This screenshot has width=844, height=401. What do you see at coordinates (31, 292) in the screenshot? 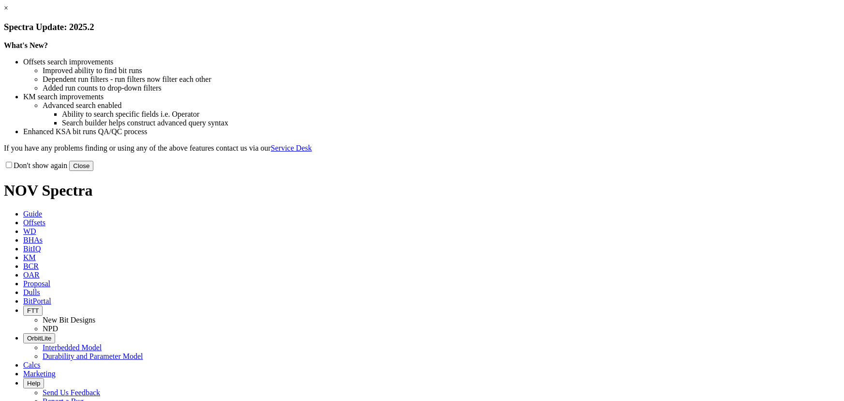
I see `span: Dulls` at bounding box center [31, 292].